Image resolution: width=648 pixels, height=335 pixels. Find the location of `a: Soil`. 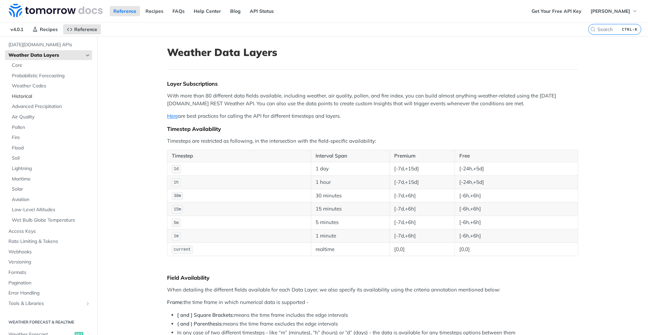

a: Soil is located at coordinates (50, 158).